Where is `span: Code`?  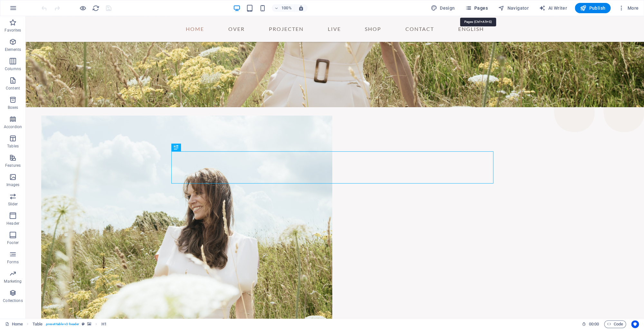
span: Code is located at coordinates (615, 324).